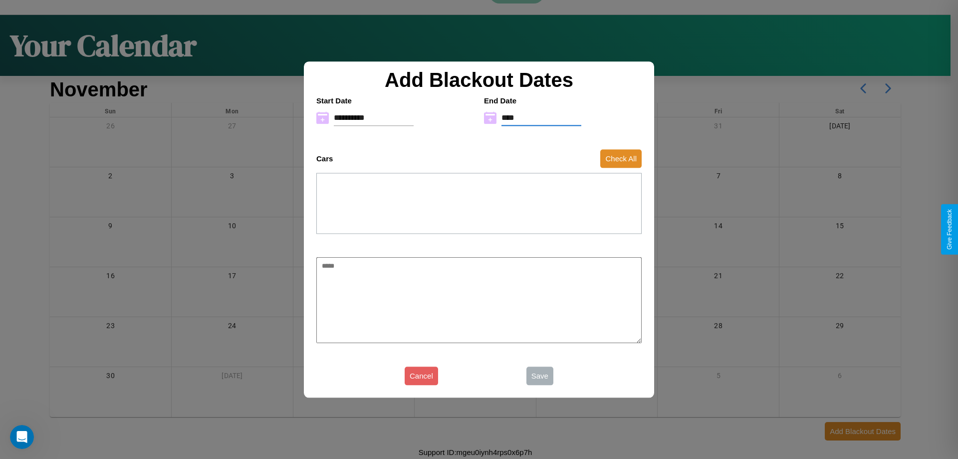 This screenshot has height=459, width=958. Describe the element at coordinates (421, 375) in the screenshot. I see `button: Cancel` at that location.